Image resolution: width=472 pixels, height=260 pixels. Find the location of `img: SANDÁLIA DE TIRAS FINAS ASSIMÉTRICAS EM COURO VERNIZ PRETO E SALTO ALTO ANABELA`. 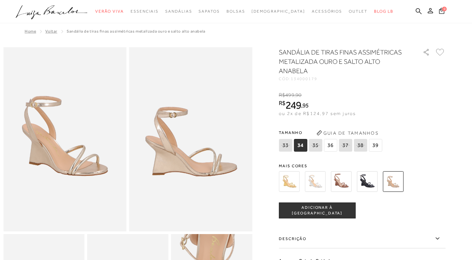

img: SANDÁLIA DE TIRAS FINAS ASSIMÉTRICAS EM COURO VERNIZ PRETO E SALTO ALTO ANABELA is located at coordinates (367, 182).